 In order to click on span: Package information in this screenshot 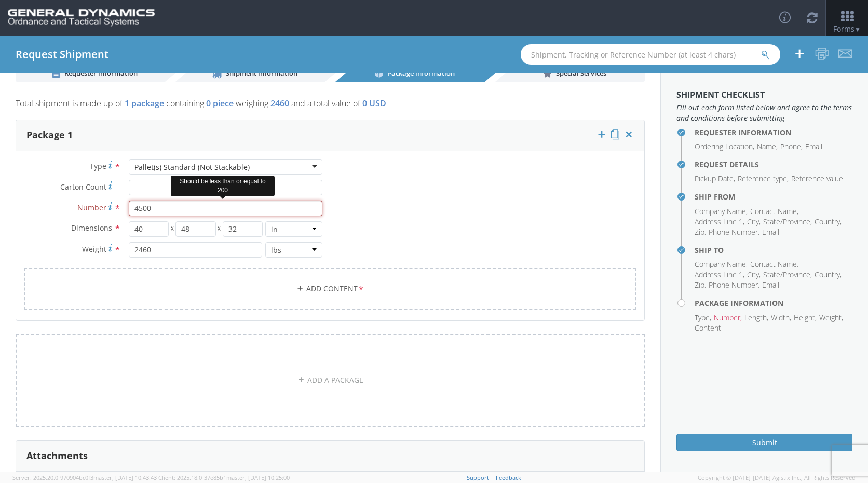, I will do `click(421, 73)`.